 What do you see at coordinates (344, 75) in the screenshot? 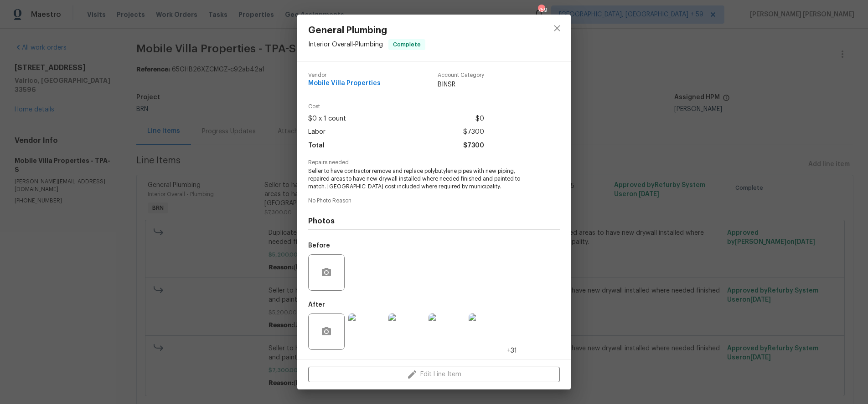
I see `span: Vendor` at bounding box center [344, 75].